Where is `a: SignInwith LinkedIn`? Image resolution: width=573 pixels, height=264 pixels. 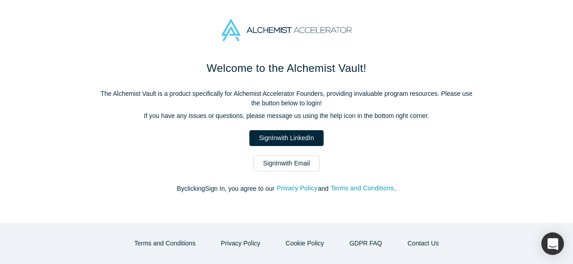
a: SignInwith LinkedIn is located at coordinates (286, 138).